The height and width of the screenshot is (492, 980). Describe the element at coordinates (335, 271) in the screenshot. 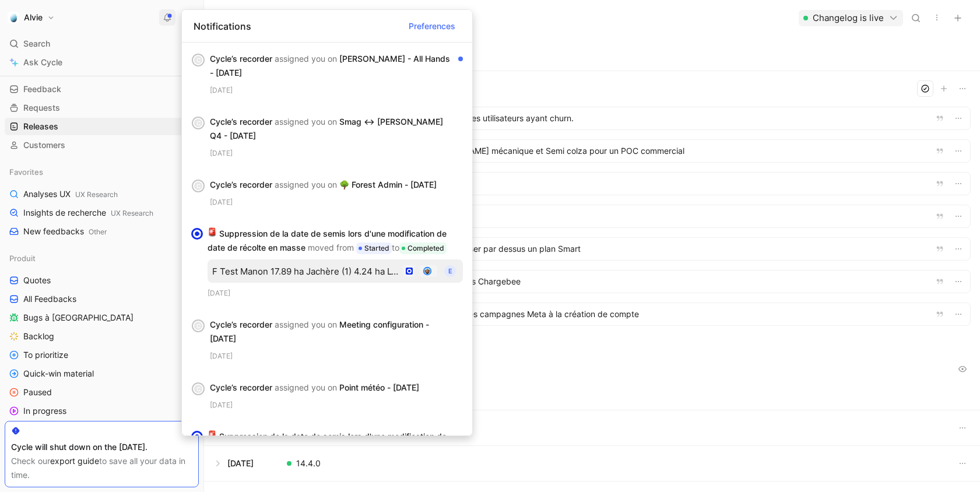

I see `button: F Test Manon 17.89 ha Jachère (1) 4.24 ha L'ETANG BLEU_2 4.24 ha Nous ne permettons pas la modifi...` at that location.